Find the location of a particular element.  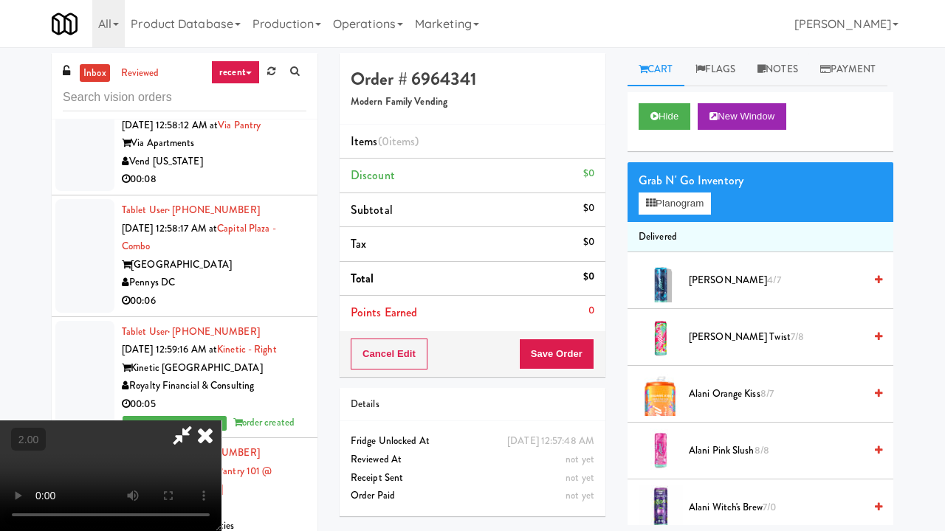

div: Alani Orange Kiss8/7 is located at coordinates (782, 394).